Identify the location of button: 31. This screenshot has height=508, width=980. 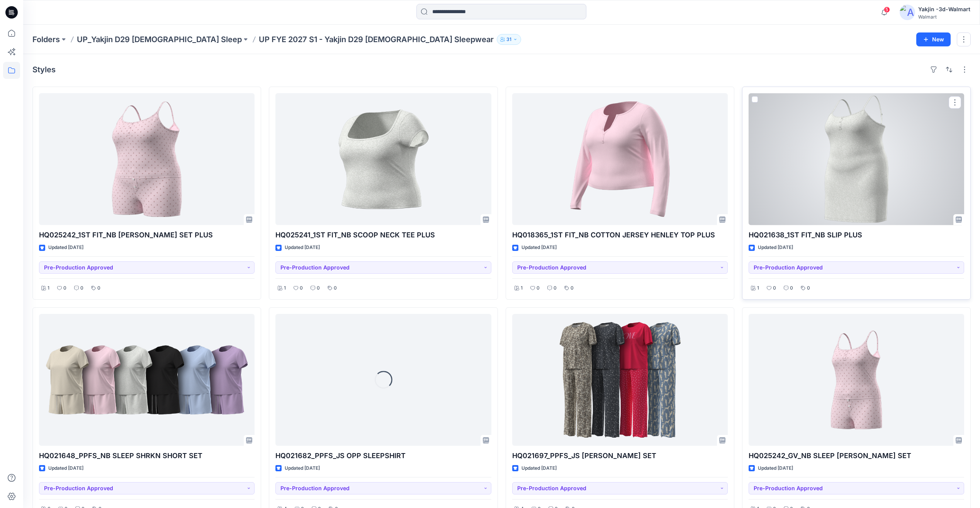
(509, 39).